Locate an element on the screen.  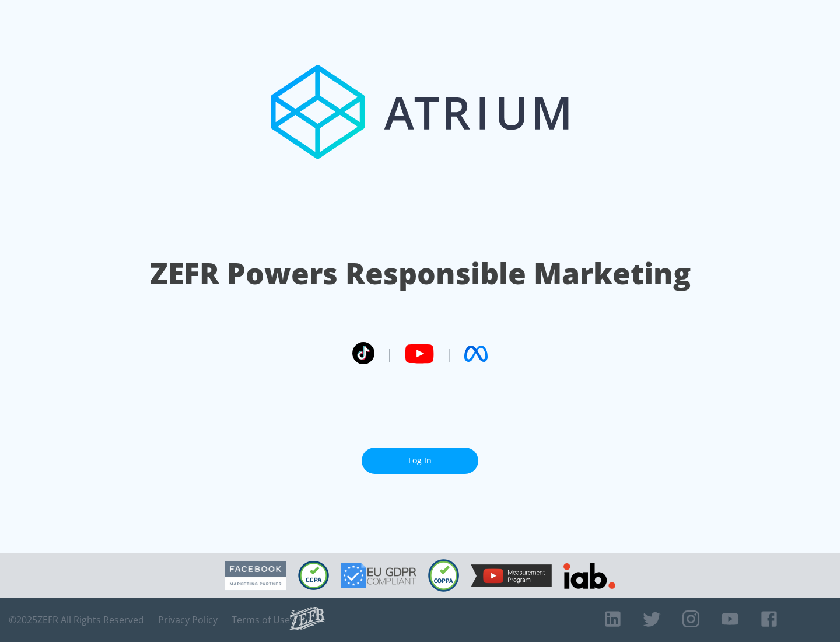
img: COPPA Compliant is located at coordinates (443, 575).